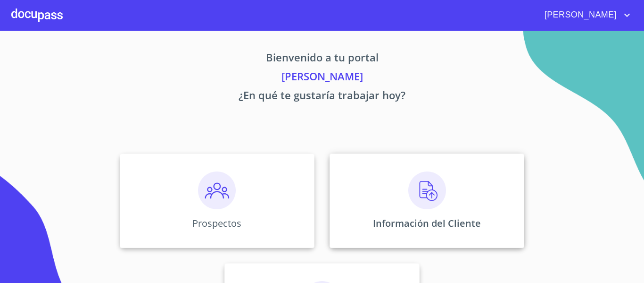  What do you see at coordinates (427, 223) in the screenshot?
I see `p: Información del Cliente` at bounding box center [427, 223].